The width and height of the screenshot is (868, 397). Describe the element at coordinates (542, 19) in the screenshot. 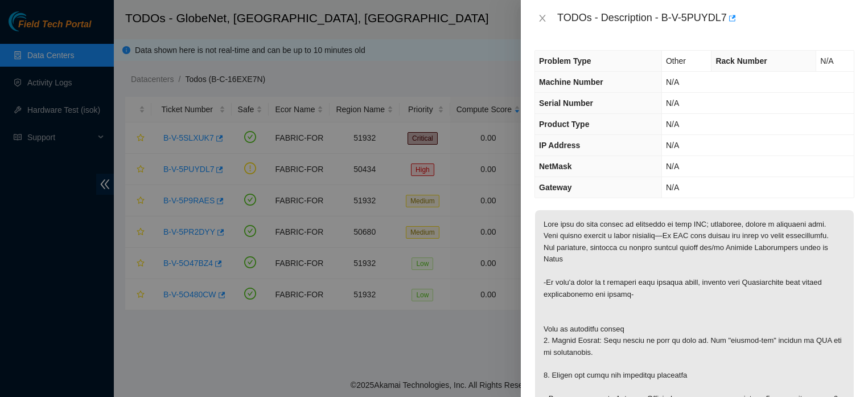

I see `span: close` at that location.